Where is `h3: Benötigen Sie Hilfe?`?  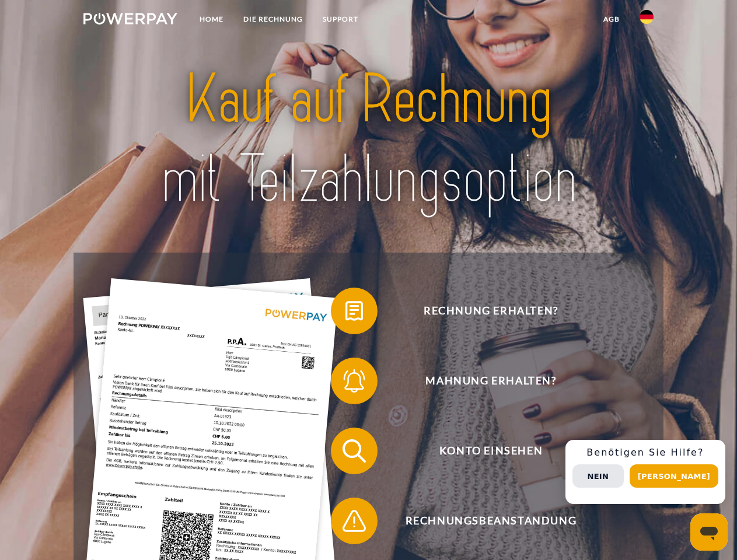
h3: Benötigen Sie Hilfe? is located at coordinates (645, 452).